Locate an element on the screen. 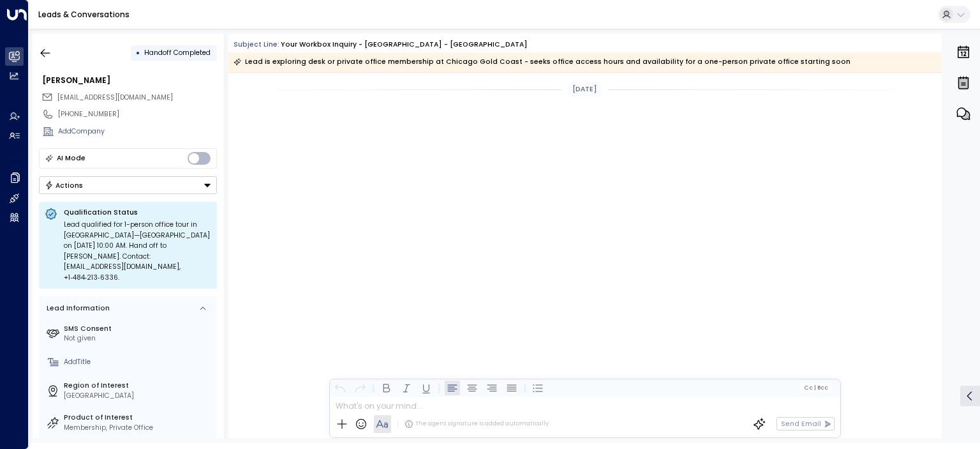 This screenshot has width=980, height=449. div: Lead is exploring desk or private office membership at Chicago Gold Coast - seeks office access h... is located at coordinates (541, 62).